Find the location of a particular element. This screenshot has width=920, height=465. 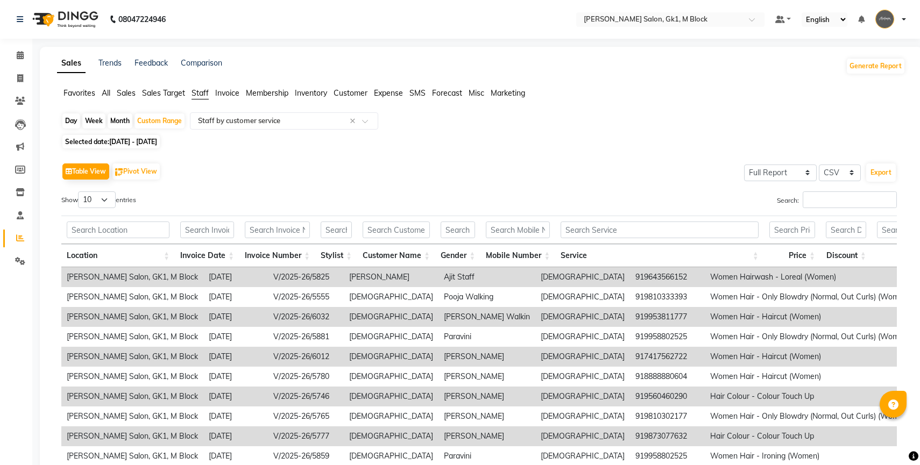

td: 919560460290 is located at coordinates (667, 397).